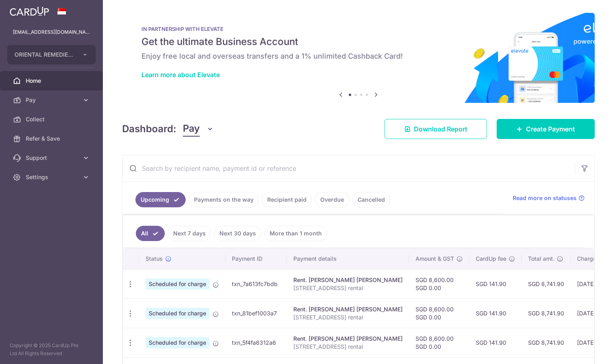  I want to click on a: Learn more about Elevate, so click(180, 75).